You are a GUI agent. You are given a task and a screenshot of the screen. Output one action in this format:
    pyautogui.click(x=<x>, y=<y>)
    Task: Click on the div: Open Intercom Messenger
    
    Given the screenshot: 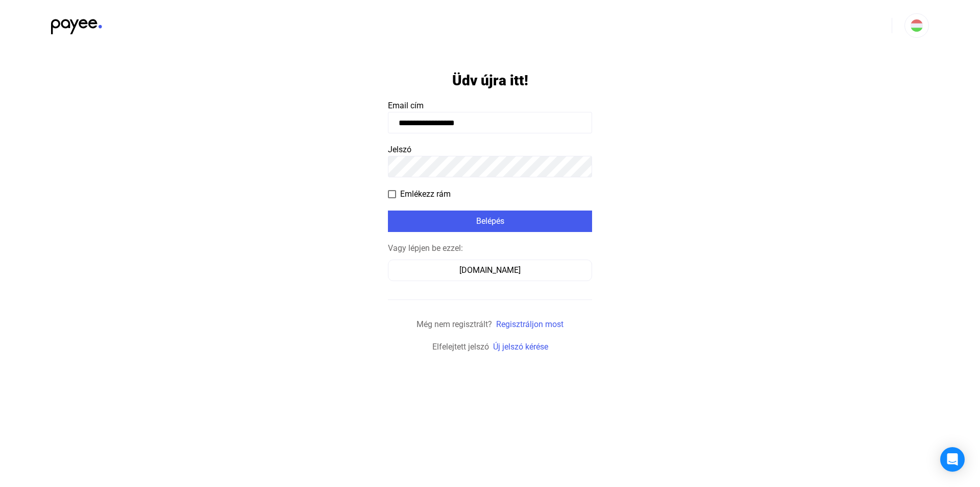 What is the action you would take?
    pyautogui.click(x=952, y=459)
    